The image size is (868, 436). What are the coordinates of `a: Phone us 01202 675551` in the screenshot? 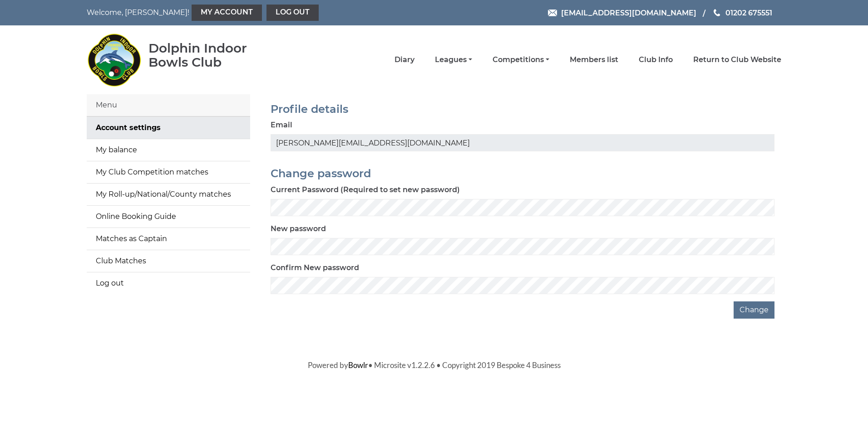 It's located at (742, 13).